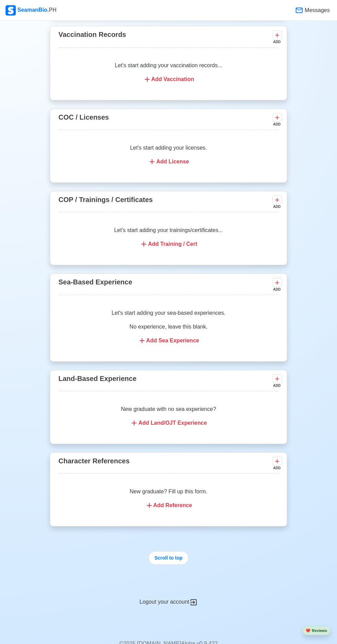 This screenshot has width=337, height=644. Describe the element at coordinates (168, 244) in the screenshot. I see `div: Add Training / Cert` at that location.